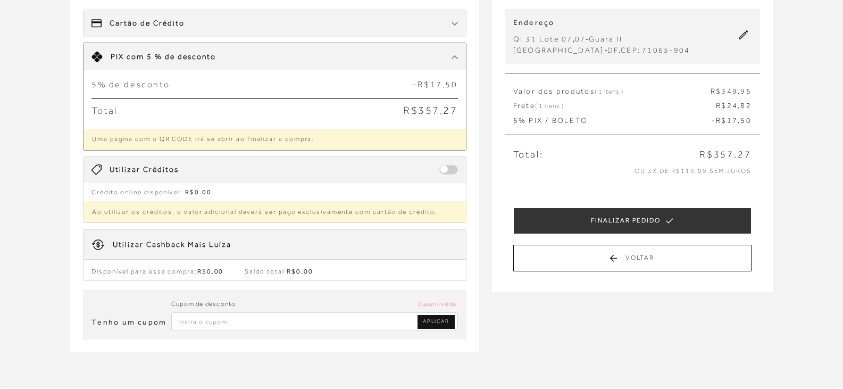  Describe the element at coordinates (198, 192) in the screenshot. I see `span: R$0.00` at that location.